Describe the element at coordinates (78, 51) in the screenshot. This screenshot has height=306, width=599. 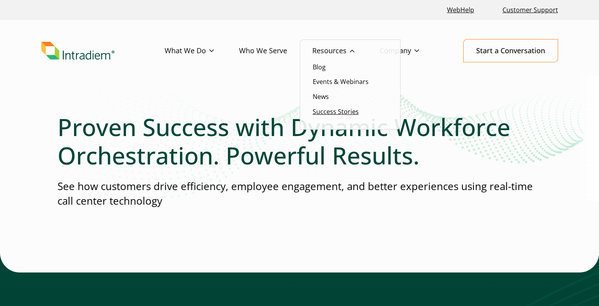
I see `img: Intradiem` at that location.